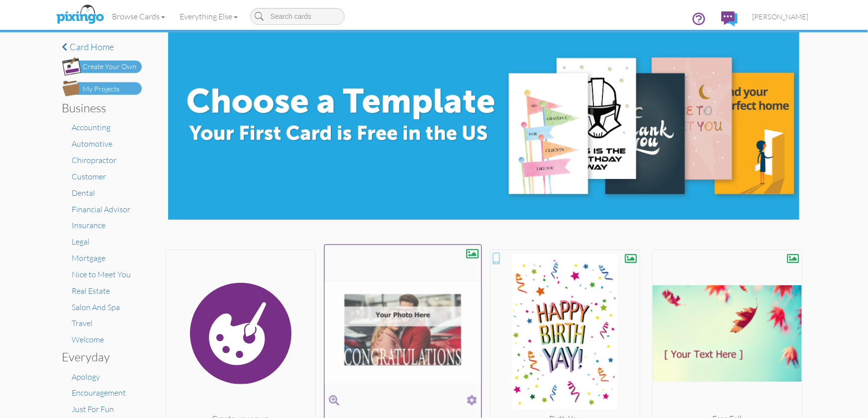  Describe the element at coordinates (484, 126) in the screenshot. I see `img: e8896c0d-71ea-4978-9834-e4f545c8bf84.jpg` at that location.